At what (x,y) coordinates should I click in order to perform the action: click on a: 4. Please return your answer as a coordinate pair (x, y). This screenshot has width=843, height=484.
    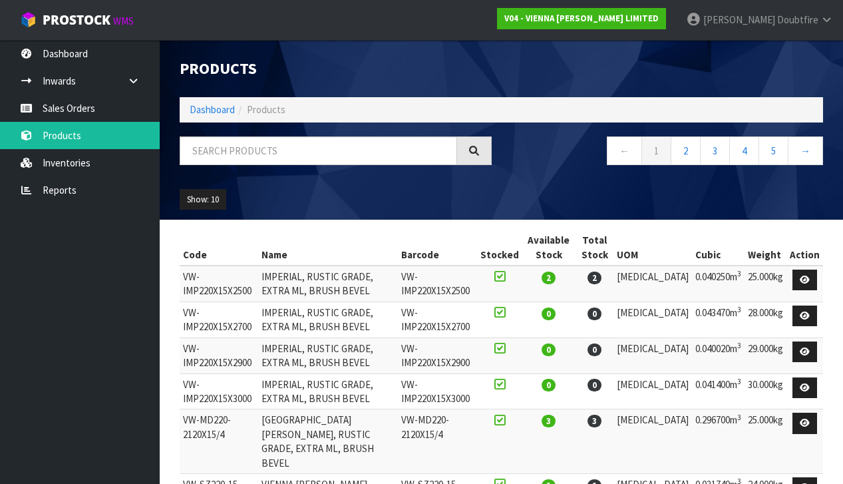
    Looking at the image, I should click on (744, 150).